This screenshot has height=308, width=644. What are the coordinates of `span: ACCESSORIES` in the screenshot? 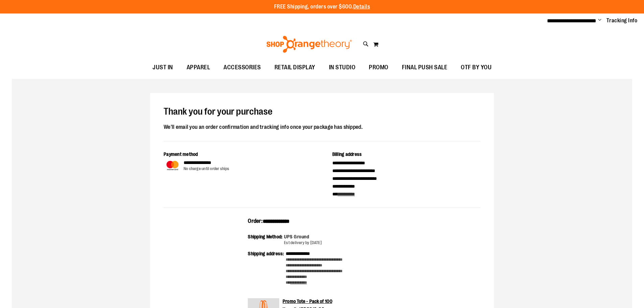 It's located at (242, 67).